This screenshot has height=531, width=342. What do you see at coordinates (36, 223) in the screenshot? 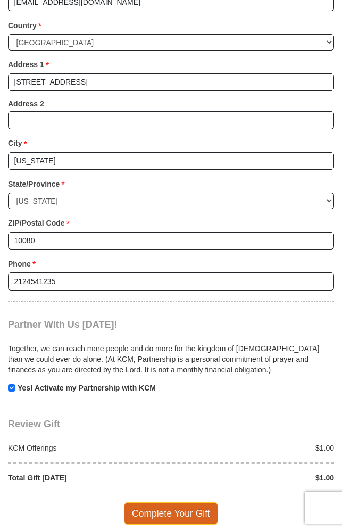
I see `strong: ZIP/Postal Code` at bounding box center [36, 223].